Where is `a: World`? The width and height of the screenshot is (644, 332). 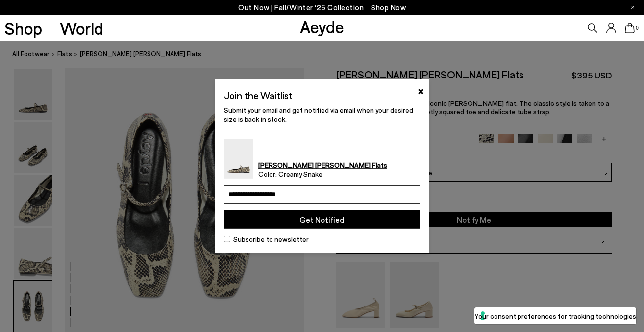
a: World is located at coordinates (81, 28).